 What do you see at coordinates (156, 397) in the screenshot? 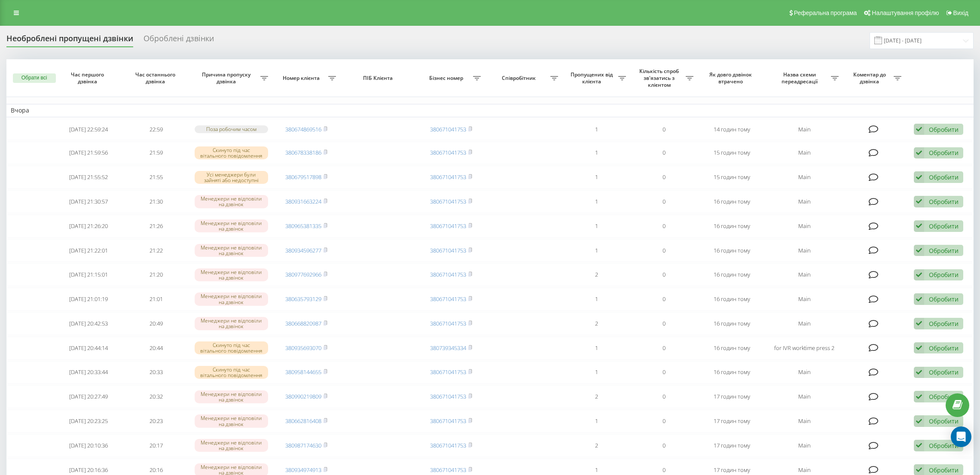
I see `td: 20:32` at bounding box center [156, 397].